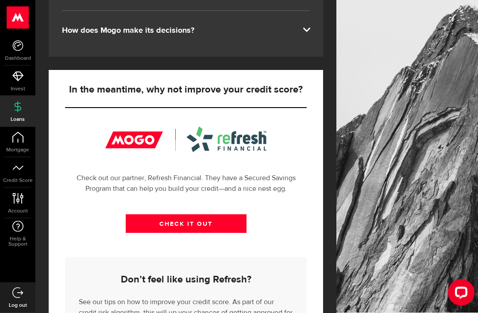  Describe the element at coordinates (186, 31) in the screenshot. I see `div: How does Mogo make its decisions?` at that location.